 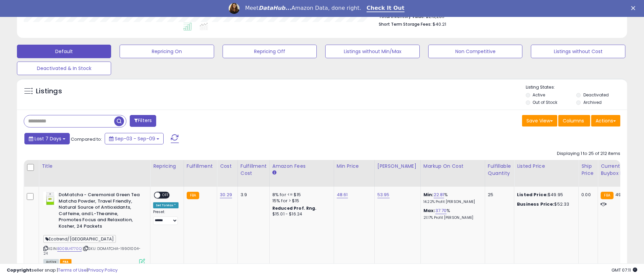 What do you see at coordinates (143, 121) in the screenshot?
I see `button: Filters` at bounding box center [143, 121].